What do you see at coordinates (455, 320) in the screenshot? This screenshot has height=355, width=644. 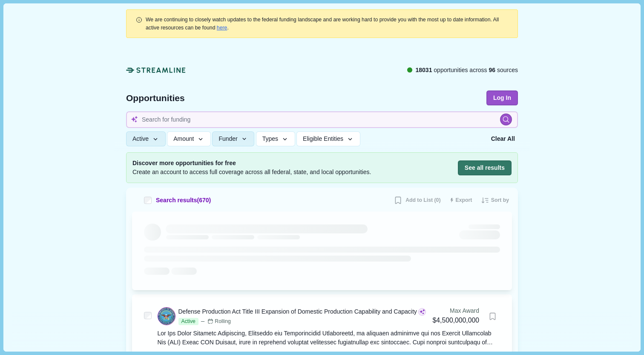 I see `div: $4,500,000,000` at bounding box center [455, 320].